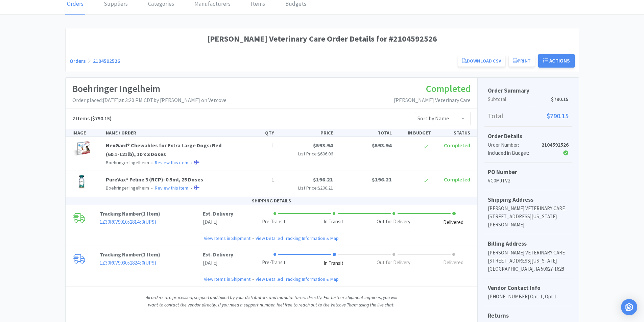  Describe the element at coordinates (528, 172) in the screenshot. I see `h5: PO Number` at that location.